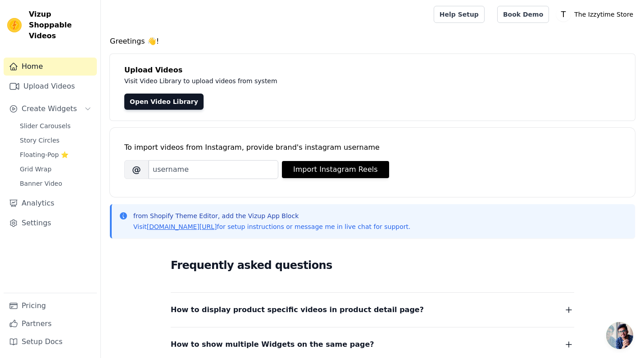 Image resolution: width=644 pixels, height=358 pixels. What do you see at coordinates (49, 109) in the screenshot?
I see `span: Create Widgets` at bounding box center [49, 109].